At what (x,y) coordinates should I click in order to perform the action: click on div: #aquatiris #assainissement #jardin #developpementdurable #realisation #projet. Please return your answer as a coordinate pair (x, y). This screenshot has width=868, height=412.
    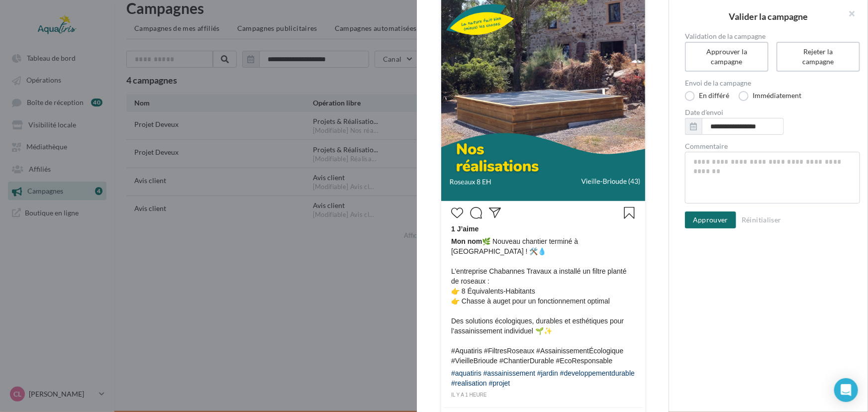
    Looking at the image, I should click on (544, 378).